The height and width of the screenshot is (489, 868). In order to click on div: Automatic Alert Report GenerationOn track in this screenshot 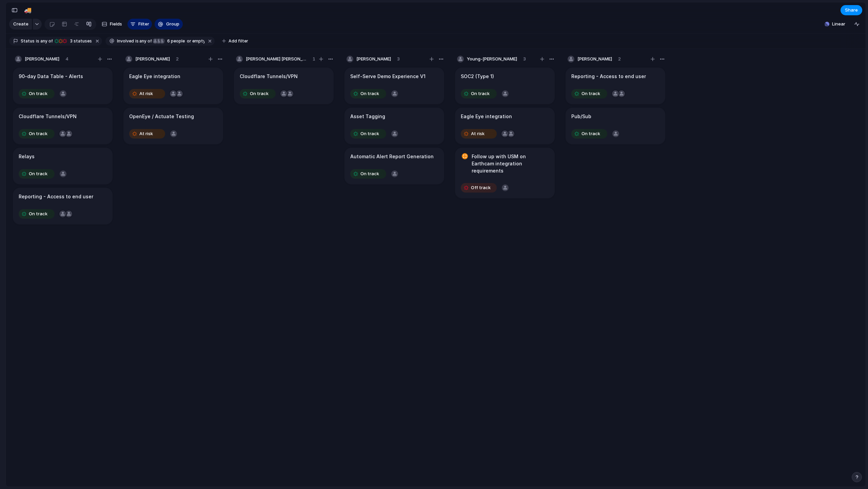, I will do `click(394, 166)`.